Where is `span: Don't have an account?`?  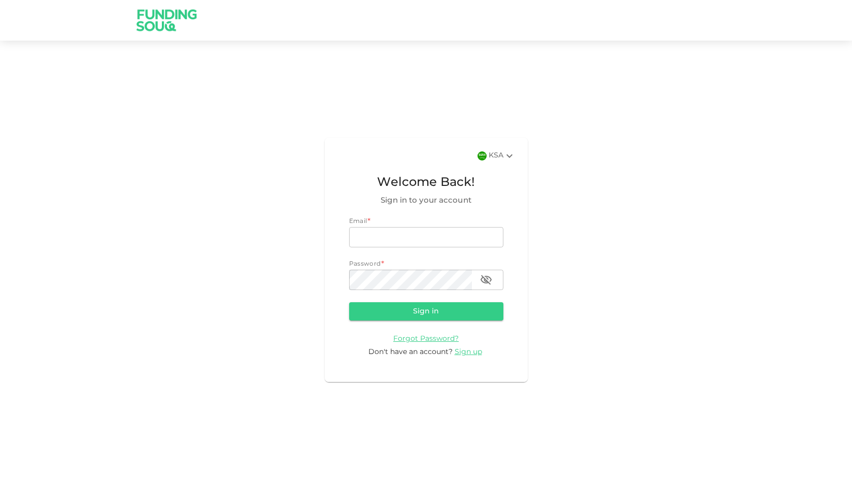
span: Don't have an account? is located at coordinates (411, 352).